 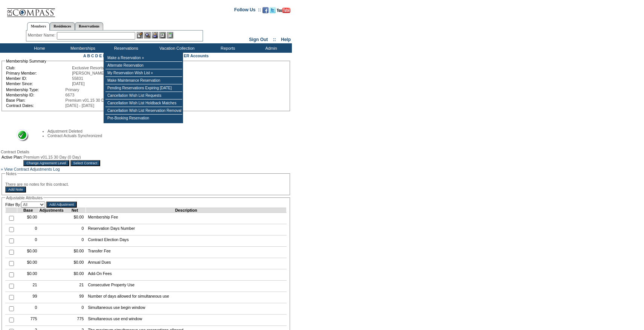 I want to click on a: Follow us on Twitter, so click(x=273, y=12).